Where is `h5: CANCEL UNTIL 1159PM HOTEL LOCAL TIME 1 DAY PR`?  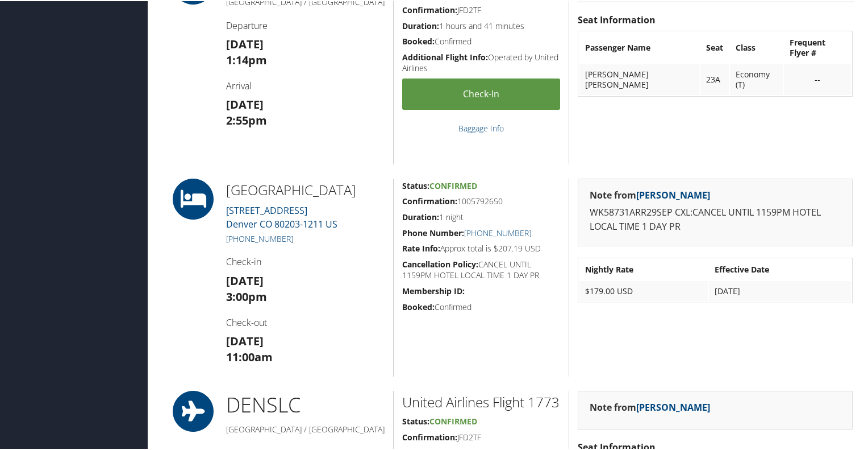 h5: CANCEL UNTIL 1159PM HOTEL LOCAL TIME 1 DAY PR is located at coordinates (481, 268).